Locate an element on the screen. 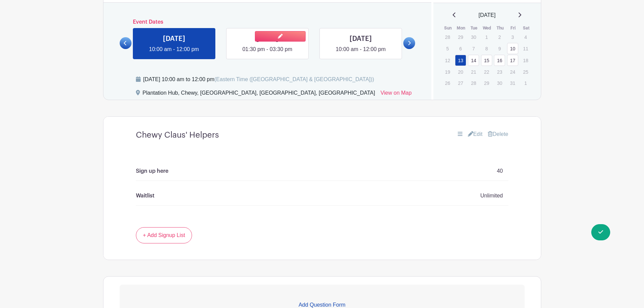 This screenshot has height=308, width=644. p: 31 is located at coordinates (513, 83).